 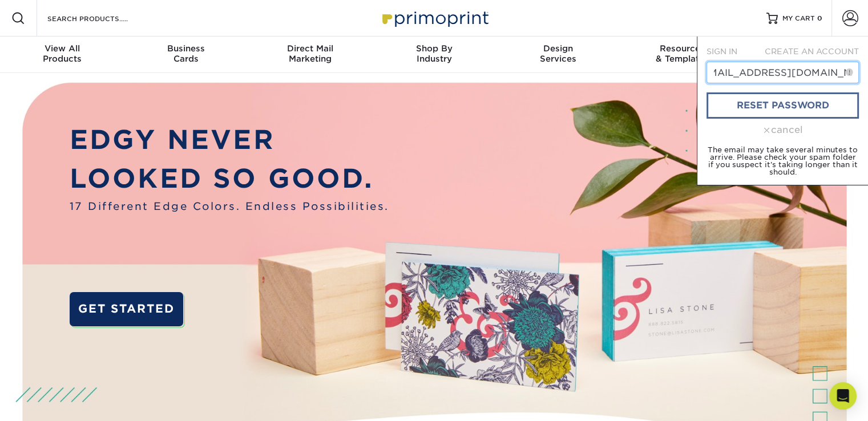 What do you see at coordinates (434, 17) in the screenshot?
I see `img: Primoprint` at bounding box center [434, 17].